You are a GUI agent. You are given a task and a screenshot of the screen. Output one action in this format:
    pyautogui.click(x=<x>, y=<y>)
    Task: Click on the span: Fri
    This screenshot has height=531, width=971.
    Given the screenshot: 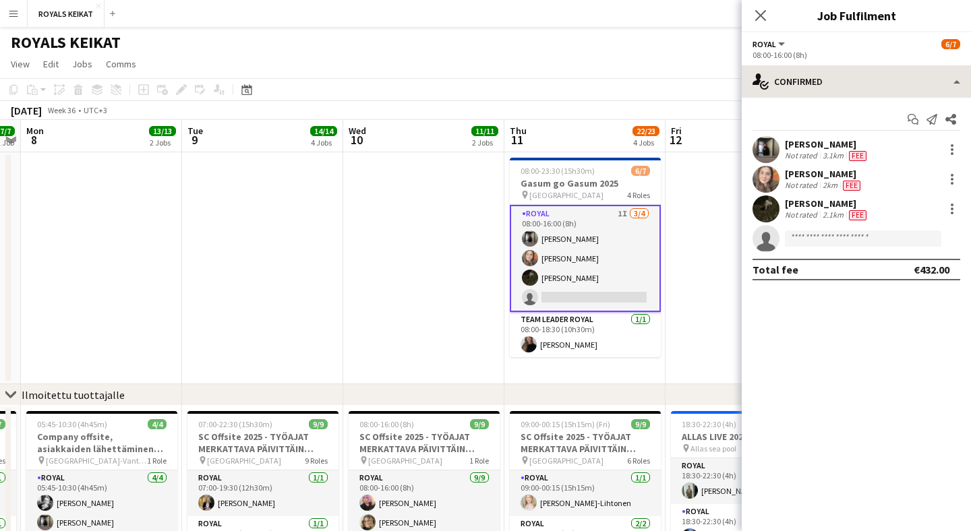 What is the action you would take?
    pyautogui.click(x=676, y=131)
    